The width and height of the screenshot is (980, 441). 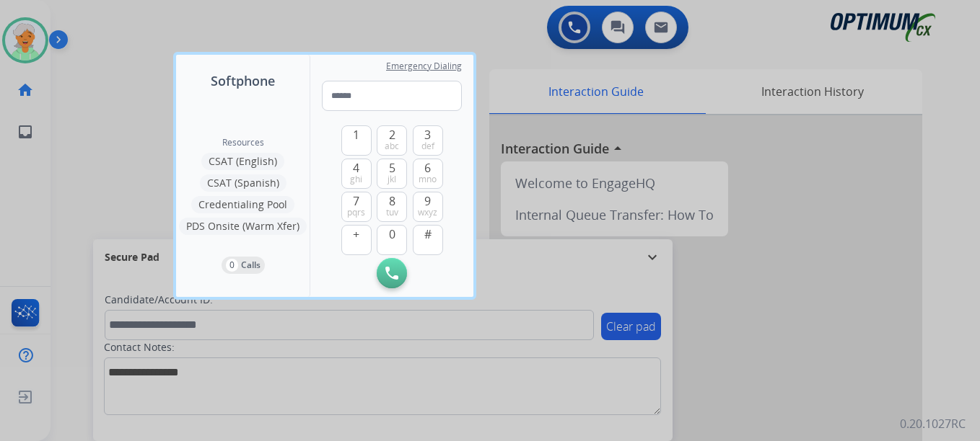 I want to click on button: 8tuv, so click(x=392, y=207).